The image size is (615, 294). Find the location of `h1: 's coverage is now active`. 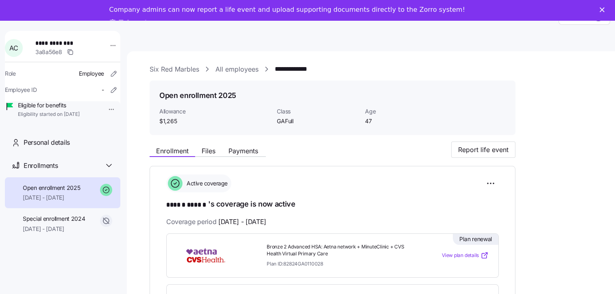

h1: 's coverage is now active is located at coordinates (332, 204).